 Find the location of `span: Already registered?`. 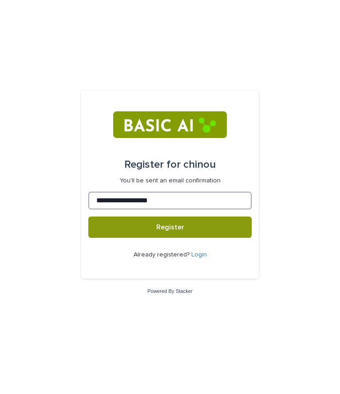

span: Already registered? is located at coordinates (163, 255).